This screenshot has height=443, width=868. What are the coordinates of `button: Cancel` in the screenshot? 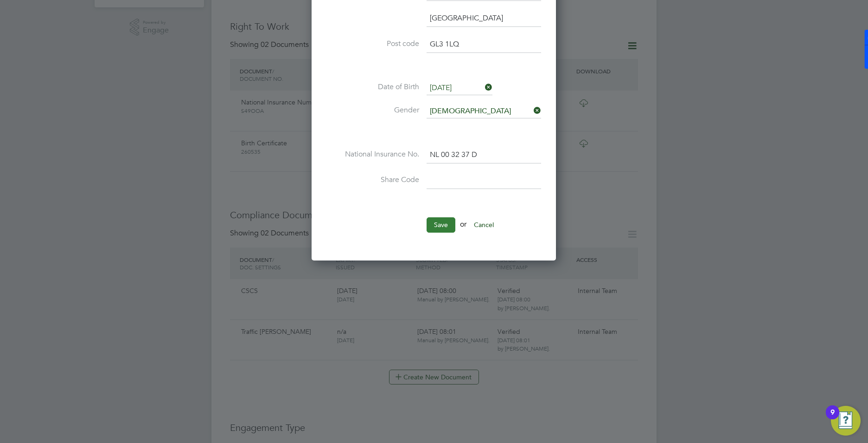 It's located at (484, 224).